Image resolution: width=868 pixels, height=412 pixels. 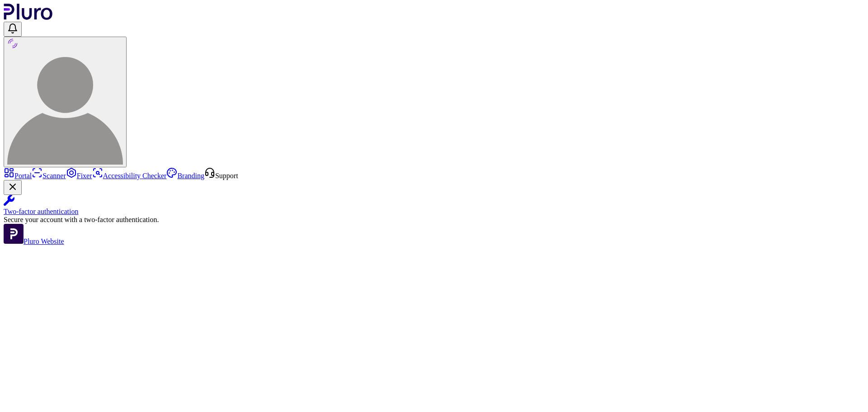 I want to click on a: Scanner, so click(x=48, y=175).